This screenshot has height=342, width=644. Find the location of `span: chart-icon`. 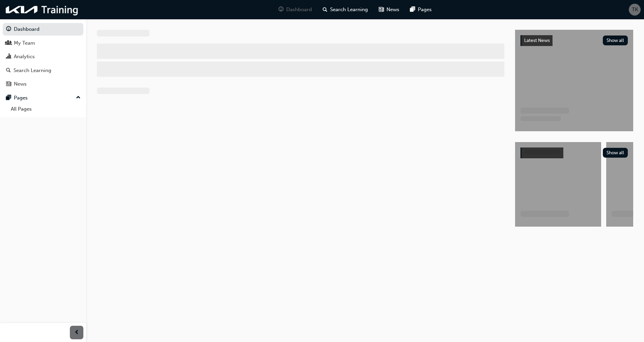

span: chart-icon is located at coordinates (9, 56).